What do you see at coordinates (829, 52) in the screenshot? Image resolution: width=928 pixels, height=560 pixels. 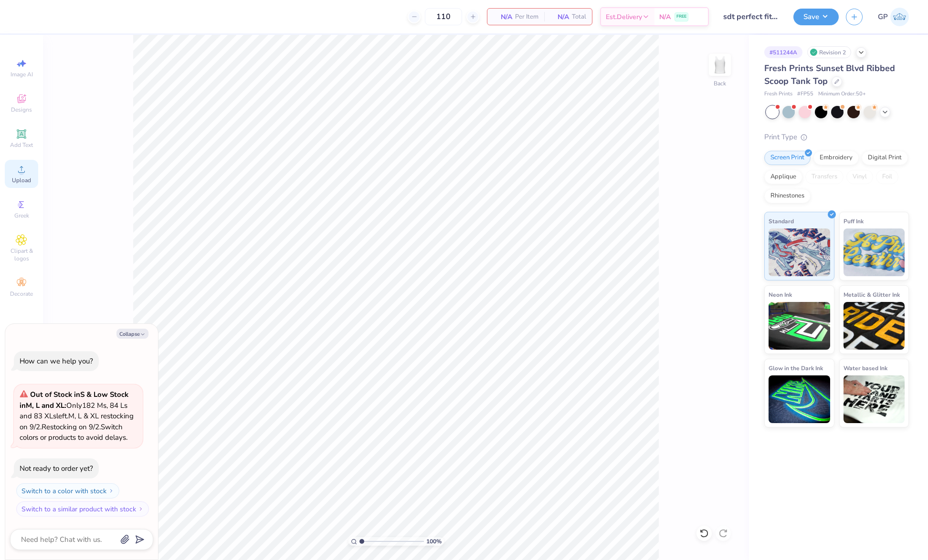 I see `div: Revision 2` at bounding box center [829, 52].